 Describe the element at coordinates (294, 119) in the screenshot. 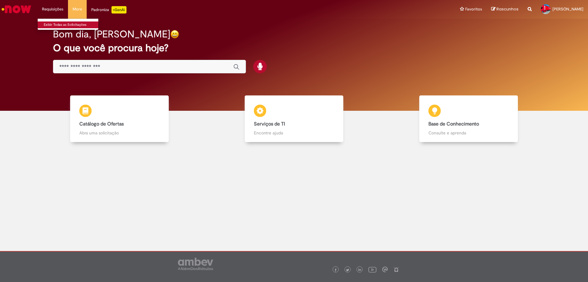

I see `a: Serviços de TI Encontre ajuda` at that location.